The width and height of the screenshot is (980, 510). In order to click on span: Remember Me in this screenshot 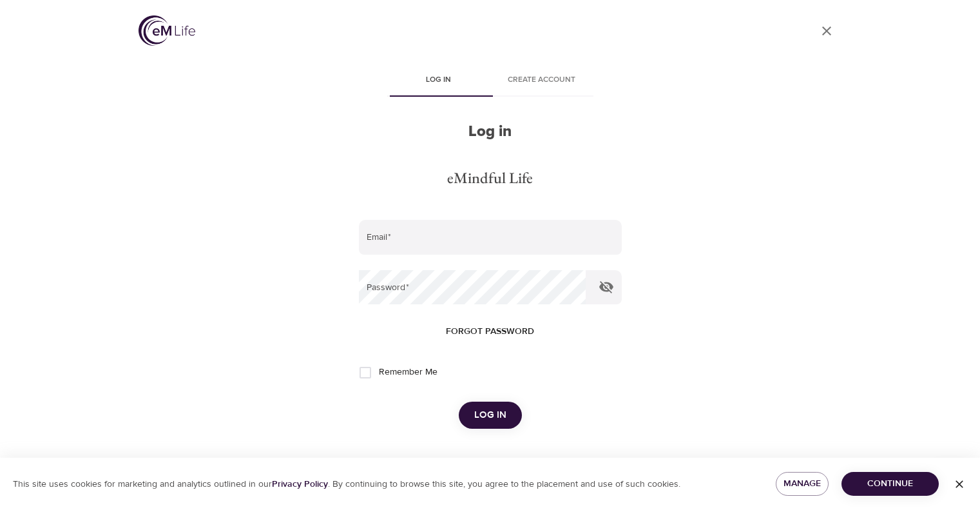, I will do `click(408, 372)`.